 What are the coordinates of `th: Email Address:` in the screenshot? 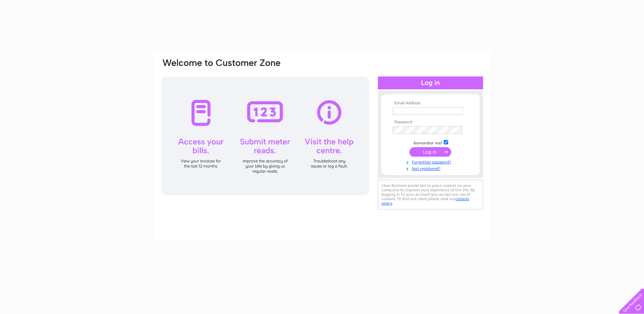 It's located at (430, 103).